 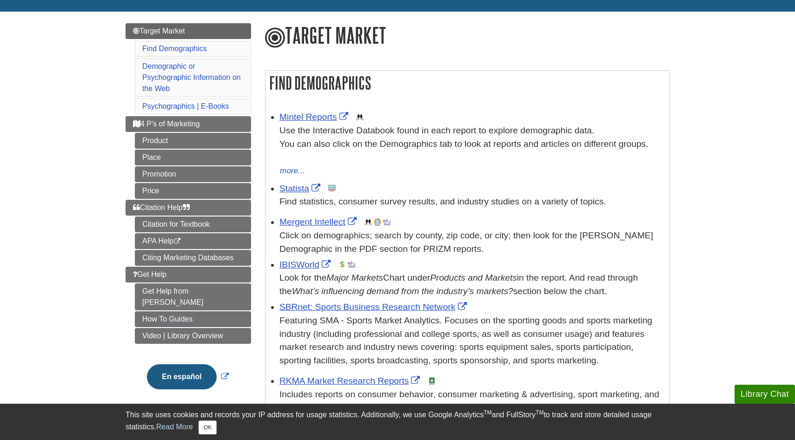 What do you see at coordinates (188, 124) in the screenshot?
I see `a: 4 P's of Marketing` at bounding box center [188, 124].